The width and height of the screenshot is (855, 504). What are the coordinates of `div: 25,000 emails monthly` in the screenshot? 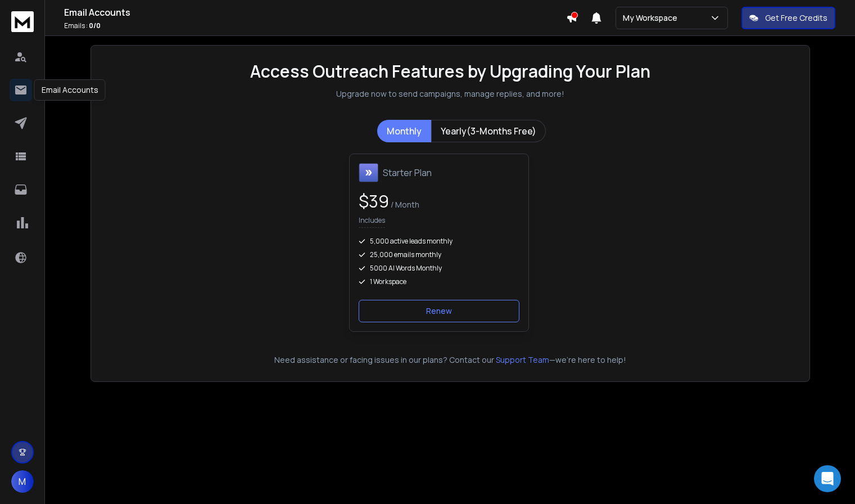 It's located at (439, 254).